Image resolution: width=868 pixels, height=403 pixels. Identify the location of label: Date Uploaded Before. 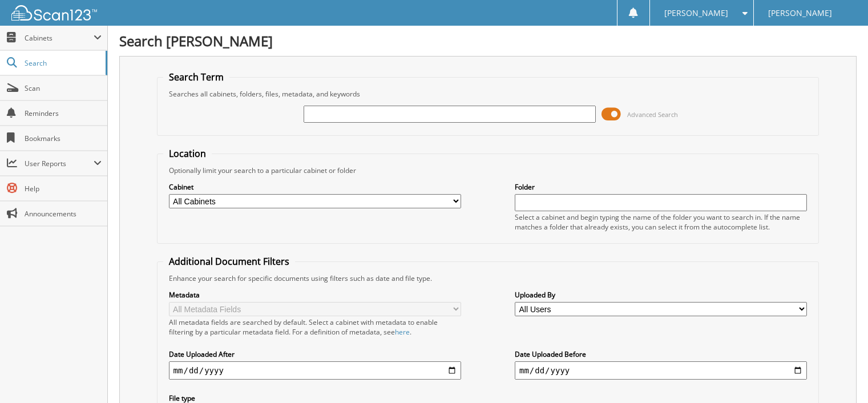
(661, 354).